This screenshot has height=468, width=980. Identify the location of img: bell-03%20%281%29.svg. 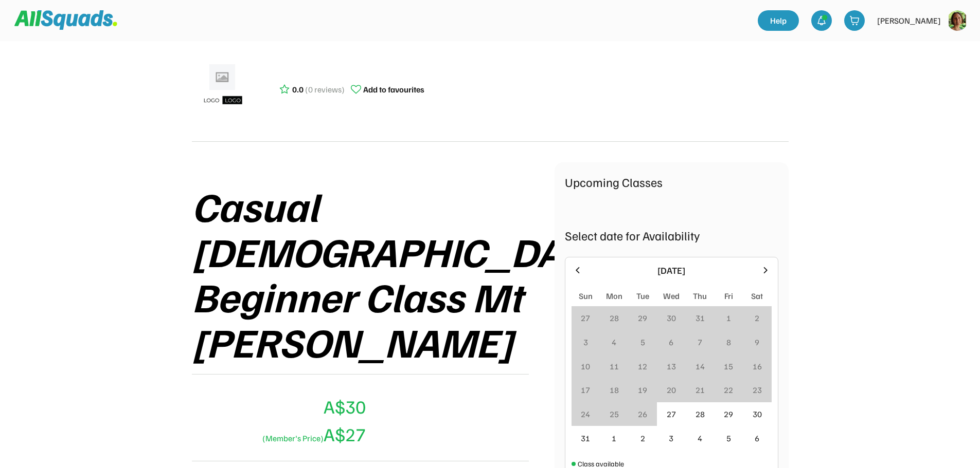
(822, 20).